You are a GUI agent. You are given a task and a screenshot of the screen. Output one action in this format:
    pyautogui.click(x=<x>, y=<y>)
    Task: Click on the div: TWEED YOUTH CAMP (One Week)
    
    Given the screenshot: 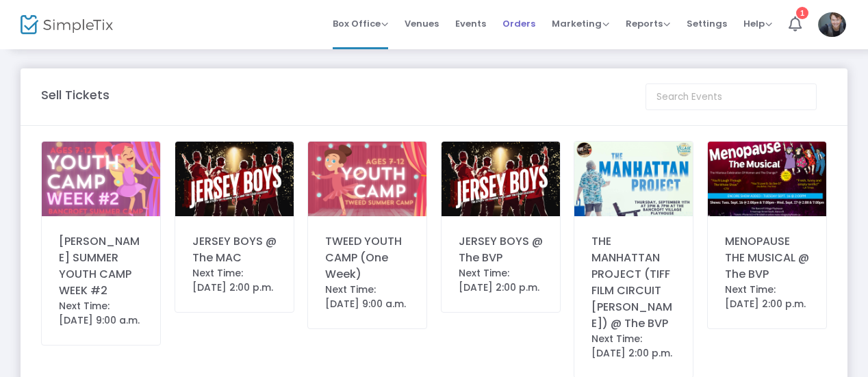 What is the action you would take?
    pyautogui.click(x=367, y=258)
    